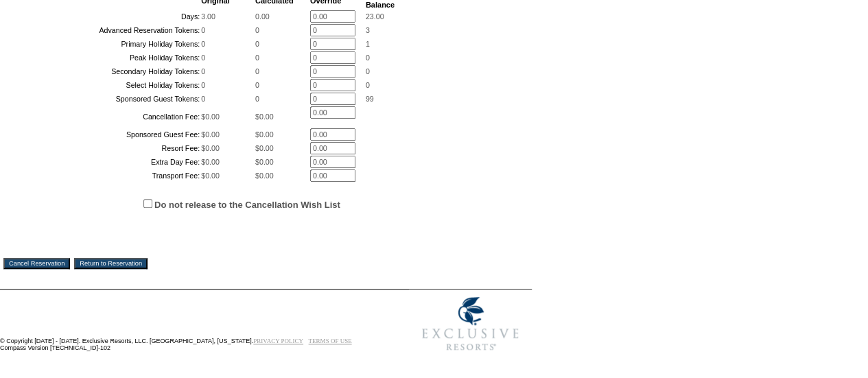  What do you see at coordinates (119, 71) in the screenshot?
I see `td: Secondary Holiday Tokens:` at bounding box center [119, 71].